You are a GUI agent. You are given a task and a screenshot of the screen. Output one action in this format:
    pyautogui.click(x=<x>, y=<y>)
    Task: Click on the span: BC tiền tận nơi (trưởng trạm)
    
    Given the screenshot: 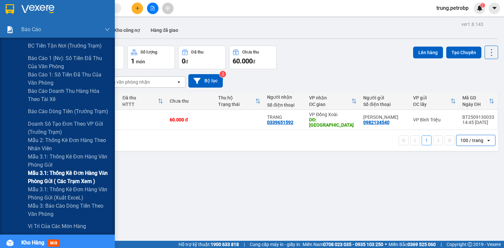 What is the action you would take?
    pyautogui.click(x=65, y=46)
    